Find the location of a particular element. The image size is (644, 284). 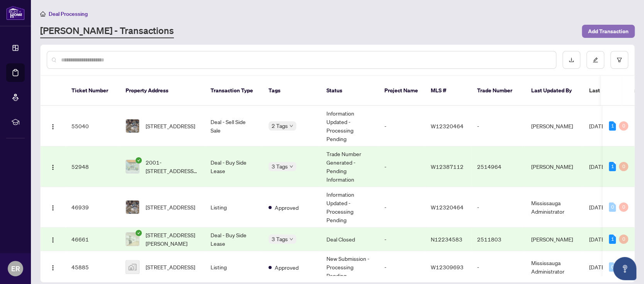

td: 46661 is located at coordinates (92, 239).